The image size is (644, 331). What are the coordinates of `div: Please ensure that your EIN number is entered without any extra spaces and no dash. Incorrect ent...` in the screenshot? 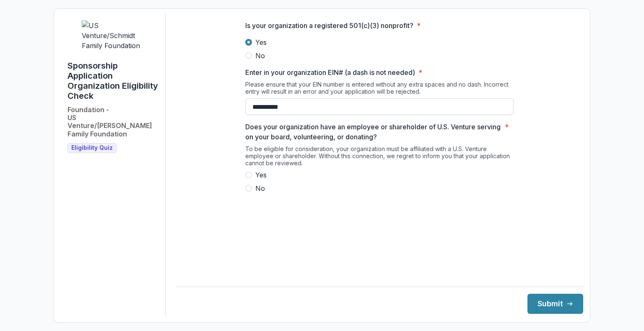 It's located at (379, 90).